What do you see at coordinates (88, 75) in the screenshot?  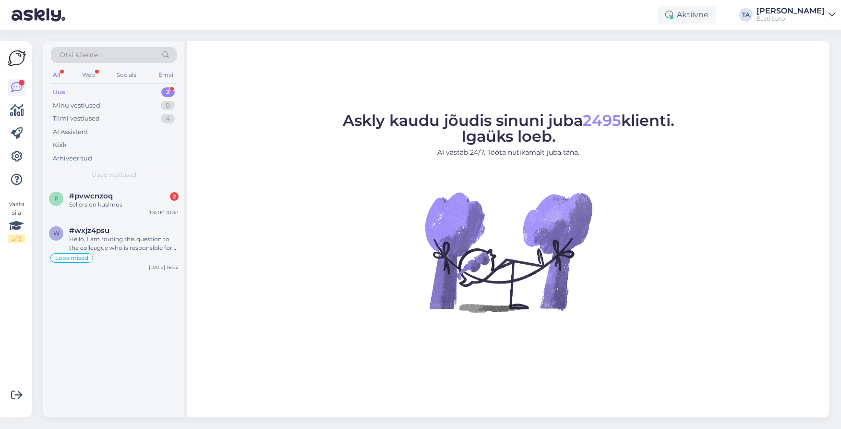 I see `div: Web` at bounding box center [88, 75].